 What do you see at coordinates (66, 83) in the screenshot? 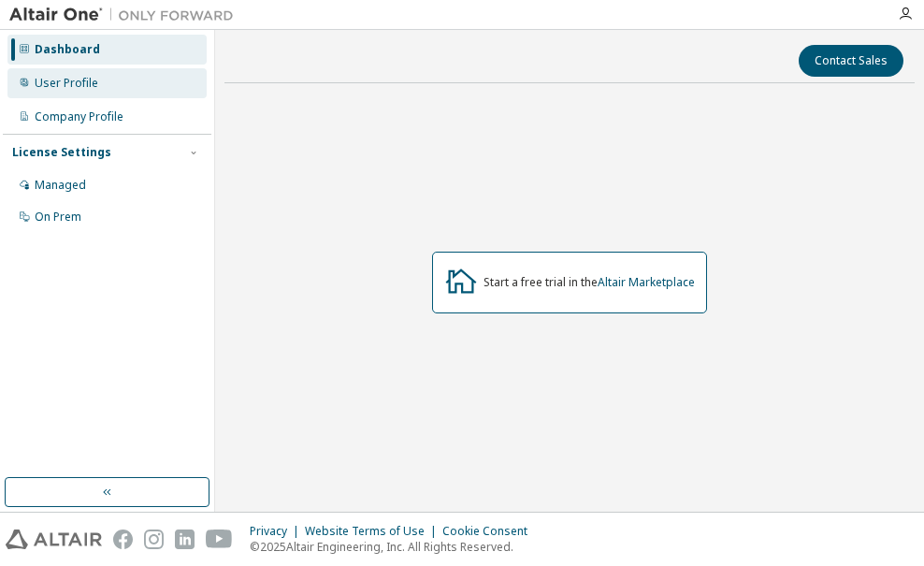
I see `div: User Profile` at bounding box center [66, 83].